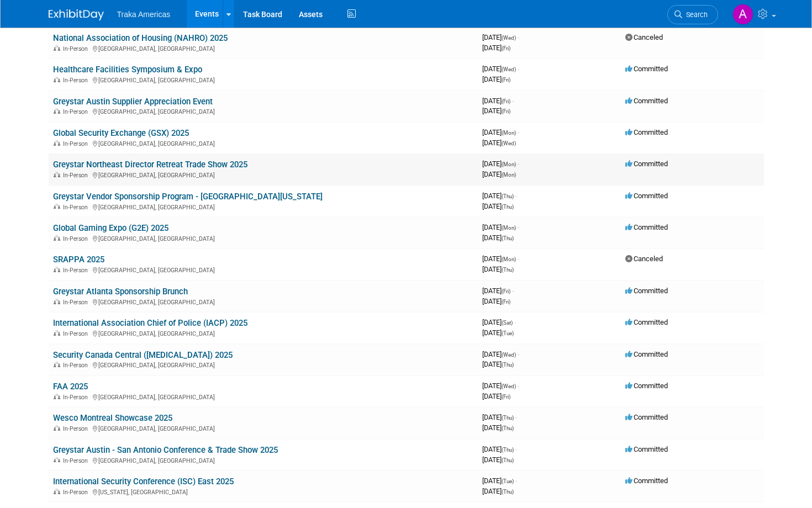  I want to click on a: SRAPPA 2025, so click(78, 259).